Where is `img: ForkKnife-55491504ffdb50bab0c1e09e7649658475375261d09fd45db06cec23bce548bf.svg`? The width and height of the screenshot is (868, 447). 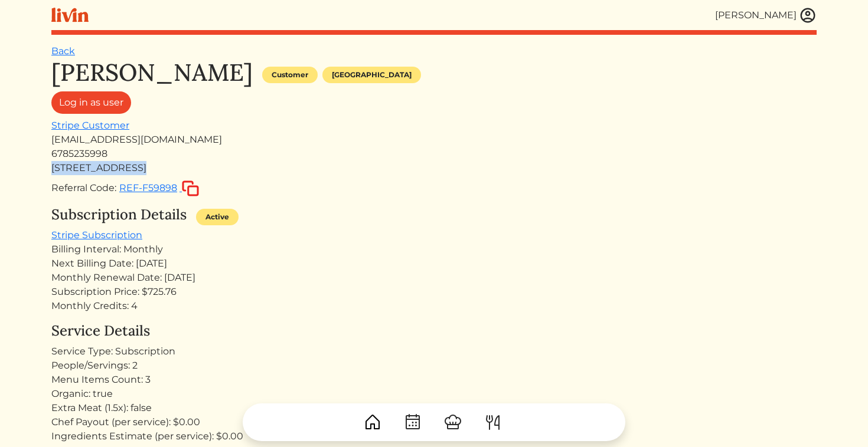 img: ForkKnife-55491504ffdb50bab0c1e09e7649658475375261d09fd45db06cec23bce548bf.svg is located at coordinates (493, 422).